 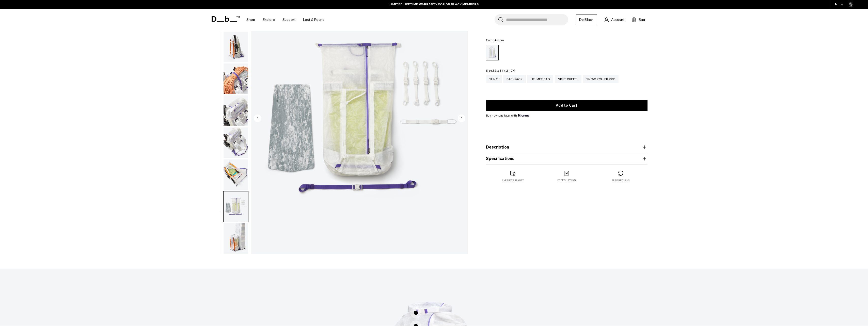 What do you see at coordinates (567, 147) in the screenshot?
I see `button: Description` at bounding box center [567, 147].